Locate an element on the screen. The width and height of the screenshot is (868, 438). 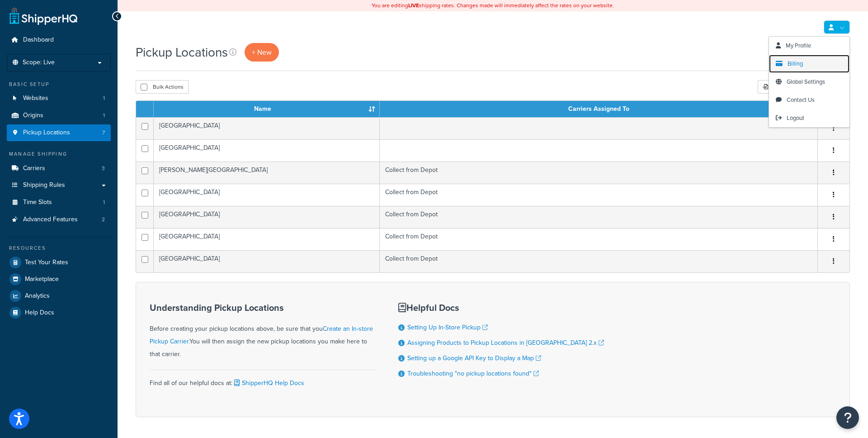
span: Global Settings is located at coordinates (806, 81).